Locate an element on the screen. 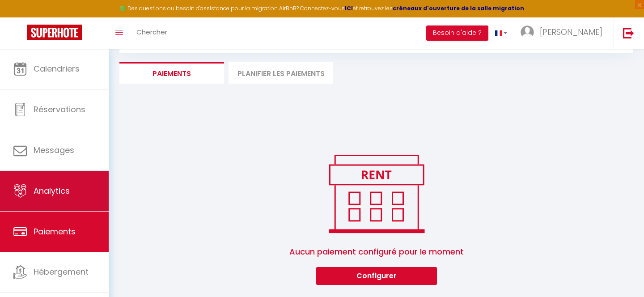 The image size is (644, 297). strong: ICI is located at coordinates (349, 8).